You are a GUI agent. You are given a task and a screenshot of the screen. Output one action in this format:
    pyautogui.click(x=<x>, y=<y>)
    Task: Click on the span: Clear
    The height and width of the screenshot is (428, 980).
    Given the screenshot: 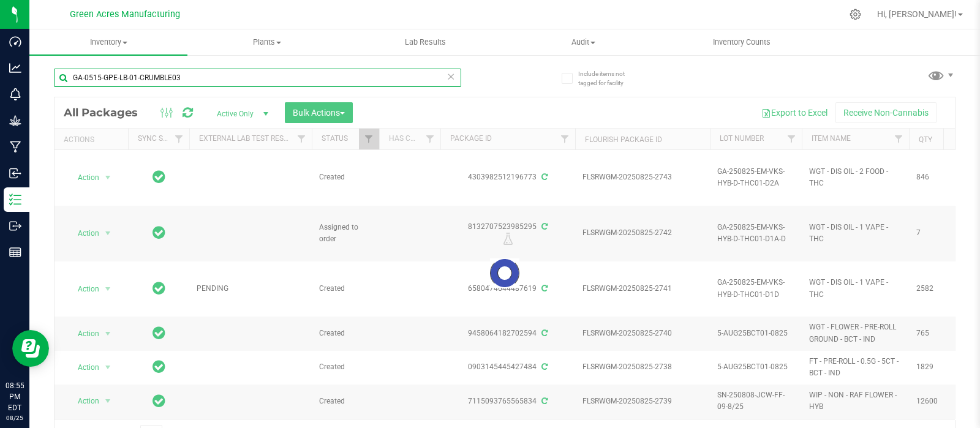 What is the action you would take?
    pyautogui.click(x=451, y=76)
    